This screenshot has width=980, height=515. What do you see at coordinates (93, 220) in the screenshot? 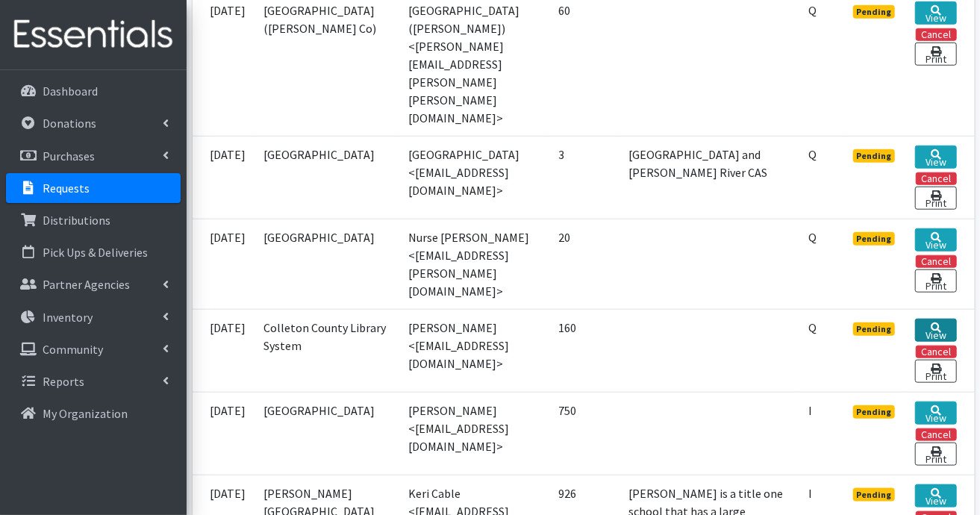
I see `a: Distributions` at bounding box center [93, 220].